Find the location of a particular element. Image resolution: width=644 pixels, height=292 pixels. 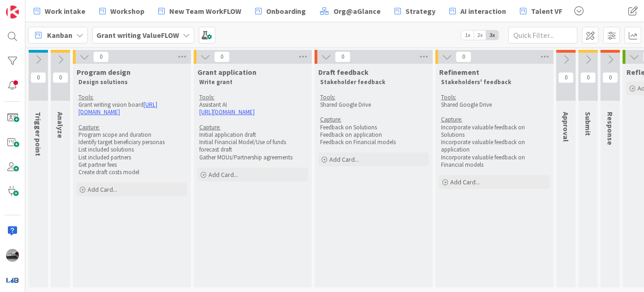

a: Strategy is located at coordinates (415, 11).